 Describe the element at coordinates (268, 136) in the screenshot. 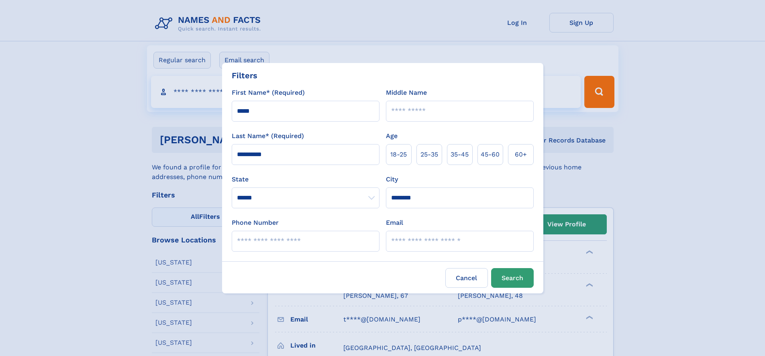

I see `label: Last Name* (Required)` at that location.